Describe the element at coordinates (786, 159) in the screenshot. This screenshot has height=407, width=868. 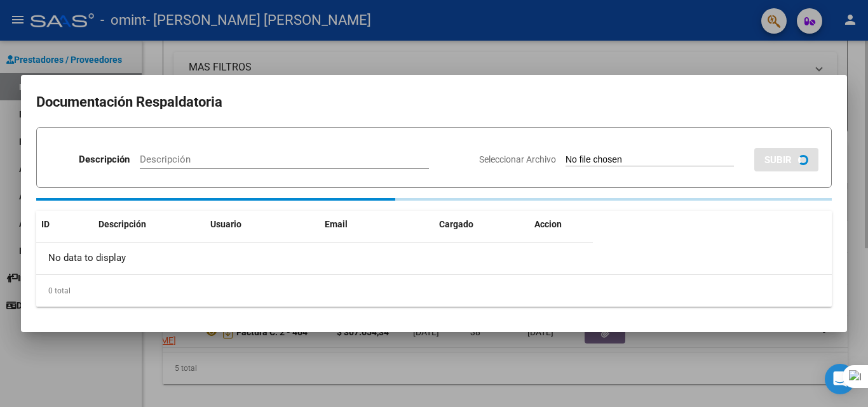
I see `button: SUBIR` at that location.